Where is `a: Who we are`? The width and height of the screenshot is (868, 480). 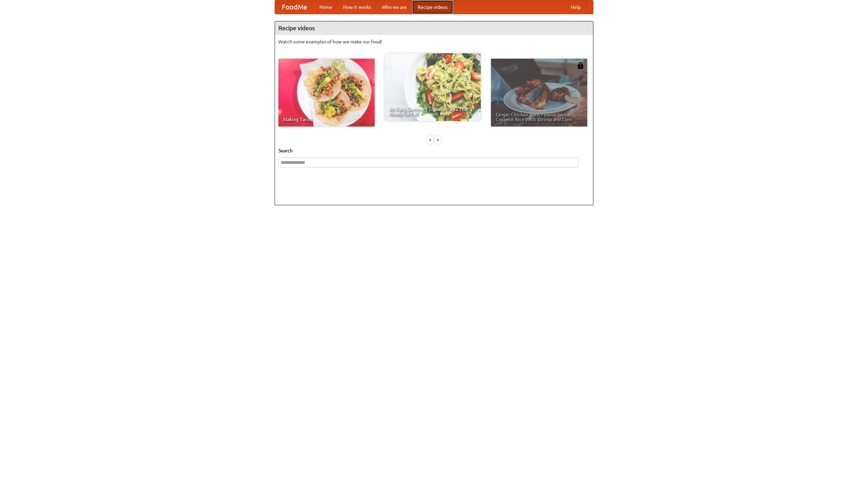
a: Who we are is located at coordinates (394, 7).